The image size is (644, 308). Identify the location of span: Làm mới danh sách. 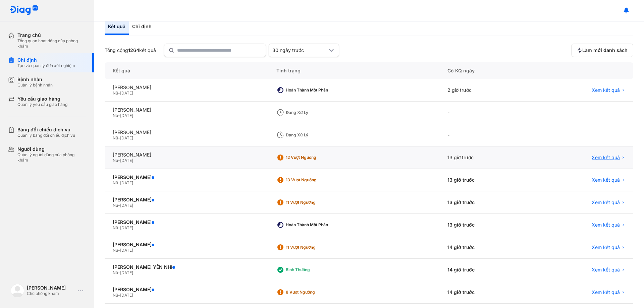
(605, 50).